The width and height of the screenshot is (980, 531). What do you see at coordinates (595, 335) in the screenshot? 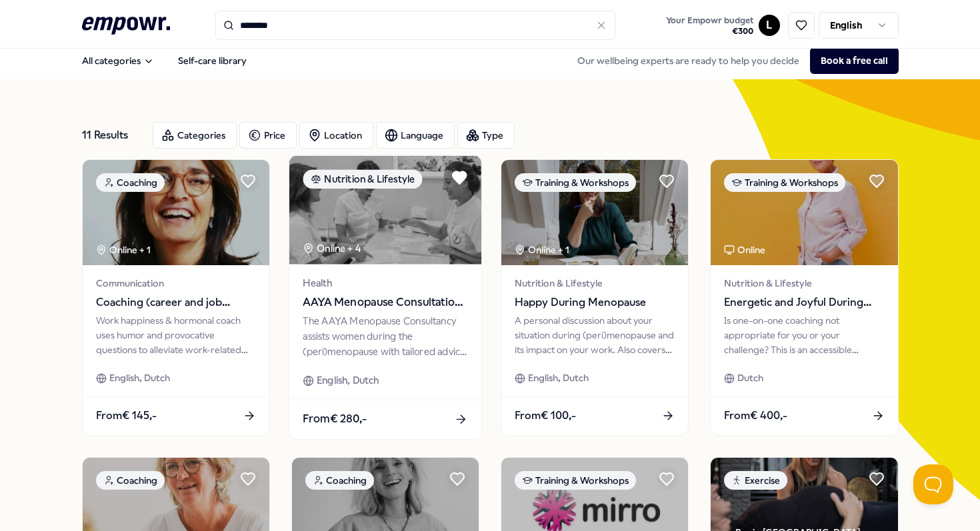
I see `div: A personal discussion about your situation during (peri)menopause and its impact on your work. Al...` at bounding box center [595, 335].